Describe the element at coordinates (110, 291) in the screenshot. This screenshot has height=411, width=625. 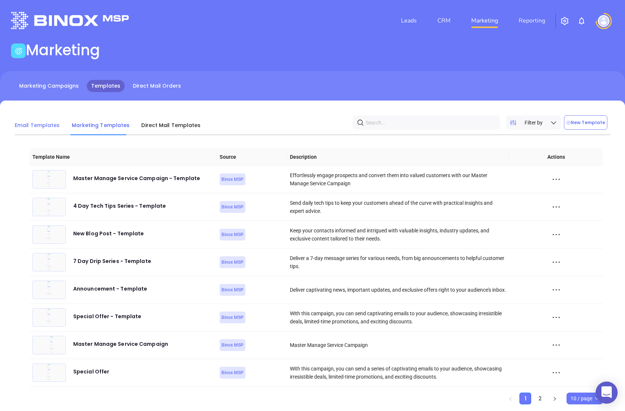
I see `div: Announcement - Template` at that location.